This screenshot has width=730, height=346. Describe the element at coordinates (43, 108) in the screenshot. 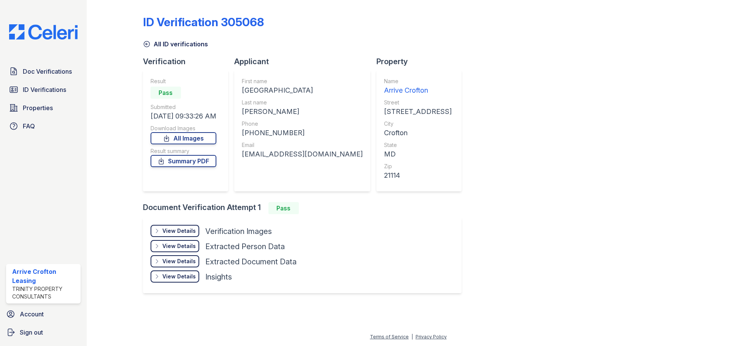

I see `a: Properties` at that location.